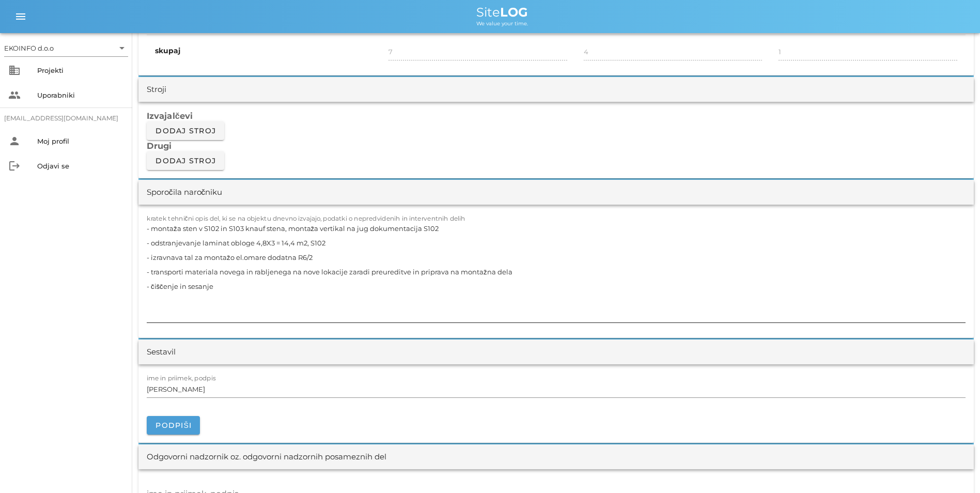 The height and width of the screenshot is (493, 980). I want to click on div: Uporabniki, so click(81, 95).